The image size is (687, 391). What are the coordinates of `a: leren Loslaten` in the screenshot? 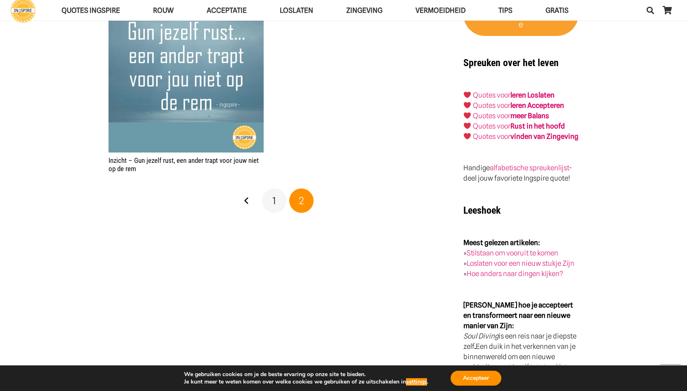 It's located at (533, 95).